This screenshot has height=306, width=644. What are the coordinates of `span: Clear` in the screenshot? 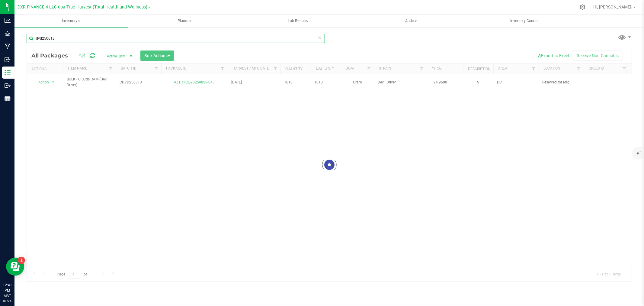 It's located at (320, 38).